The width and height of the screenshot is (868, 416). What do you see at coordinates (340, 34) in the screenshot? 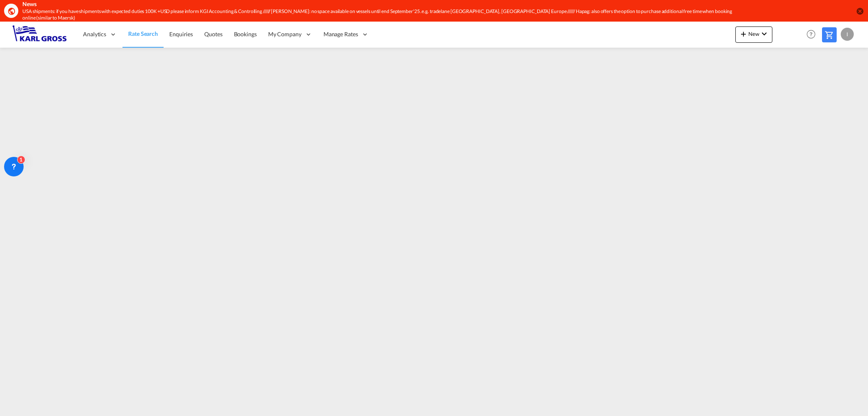
I see `span: Manage Rates` at bounding box center [340, 34].